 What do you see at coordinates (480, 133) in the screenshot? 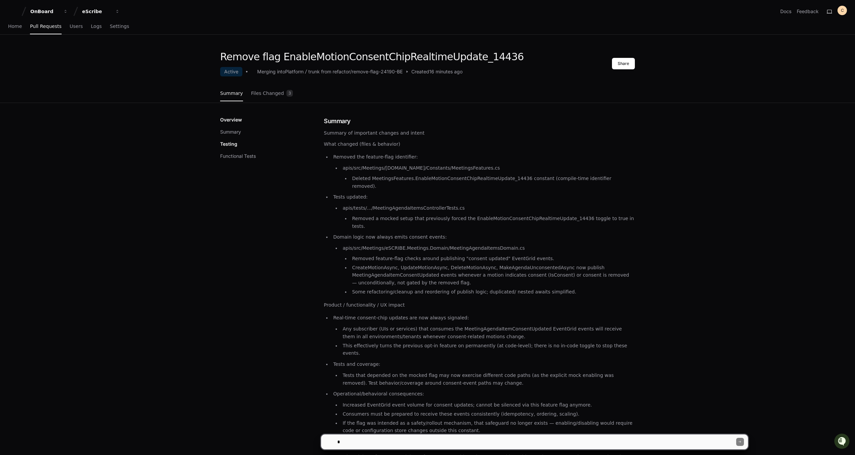
I see `p: Summary of important changes and intent` at bounding box center [480, 133].